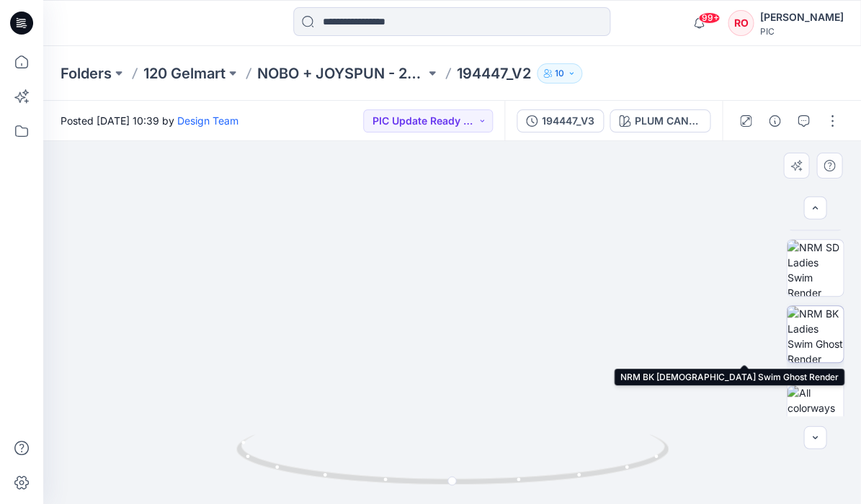  What do you see at coordinates (185, 73) in the screenshot?
I see `p: 120 Gelmart` at bounding box center [185, 73].